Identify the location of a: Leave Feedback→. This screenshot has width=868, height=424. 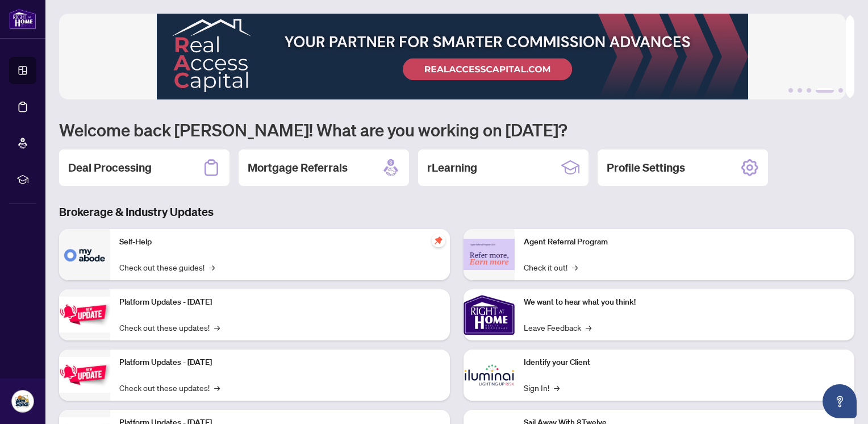
(558, 327).